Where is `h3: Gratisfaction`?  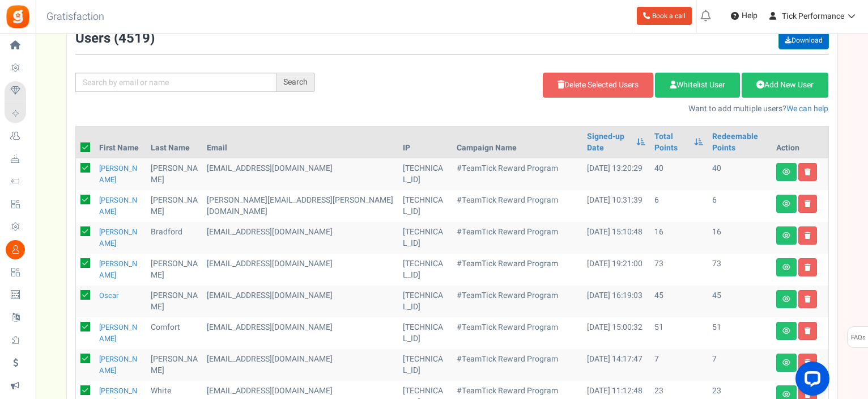
h3: Gratisfaction is located at coordinates (75, 17).